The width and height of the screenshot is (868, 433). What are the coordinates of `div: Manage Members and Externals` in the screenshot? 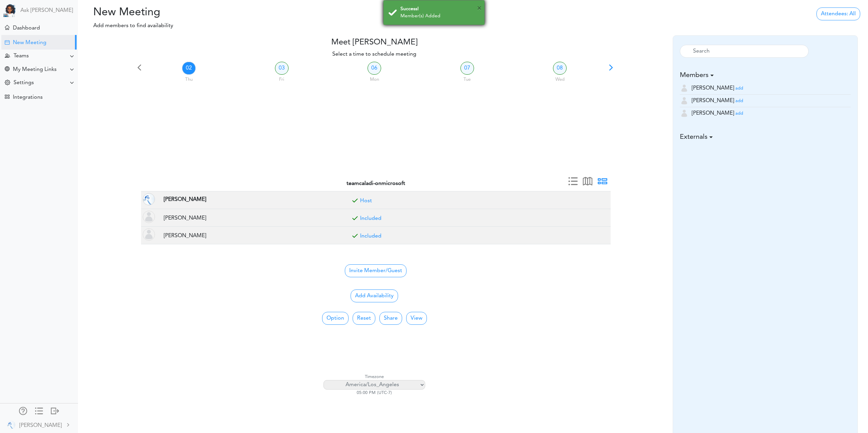 It's located at (23, 410).